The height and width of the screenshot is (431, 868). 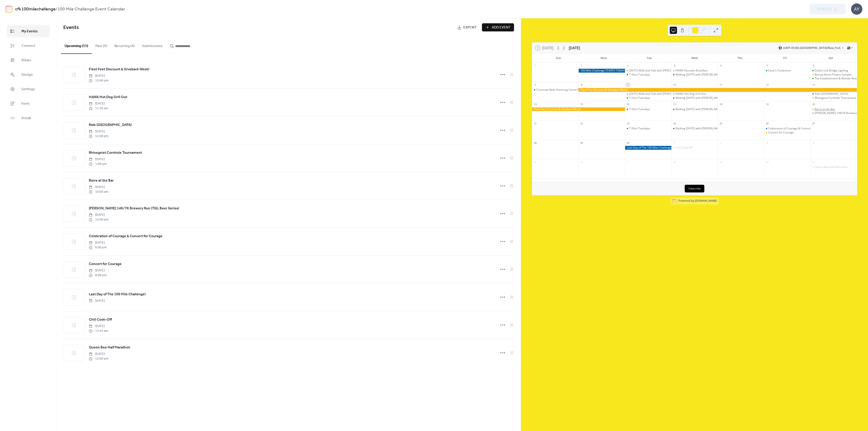 What do you see at coordinates (28, 118) in the screenshot?
I see `a: Install` at bounding box center [28, 118].